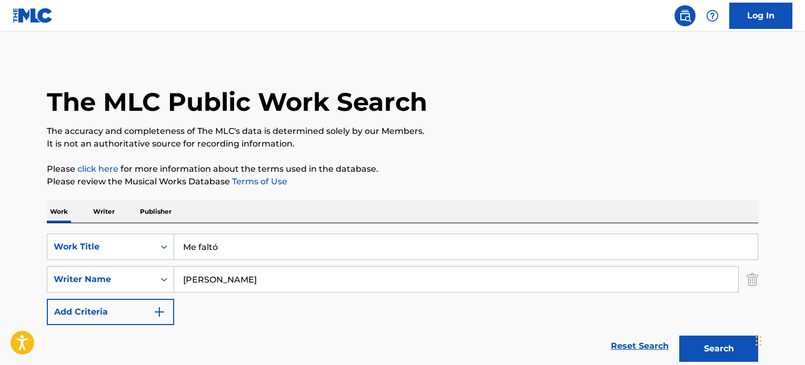 The width and height of the screenshot is (805, 365). What do you see at coordinates (639, 347) in the screenshot?
I see `a: Reset Search` at bounding box center [639, 347].